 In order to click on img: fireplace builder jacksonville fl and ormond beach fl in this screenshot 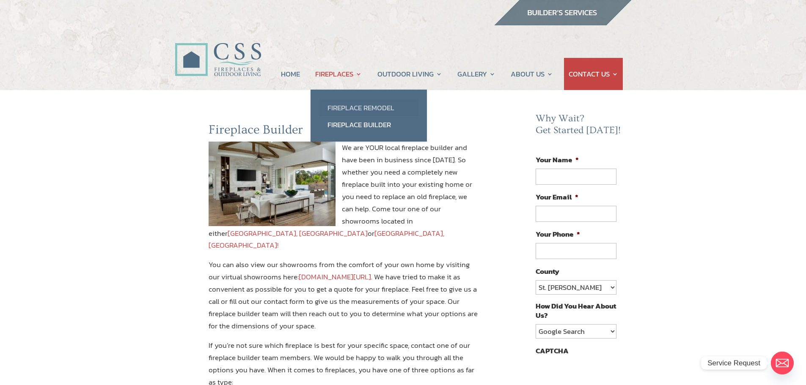, I will do `click(272, 184)`.